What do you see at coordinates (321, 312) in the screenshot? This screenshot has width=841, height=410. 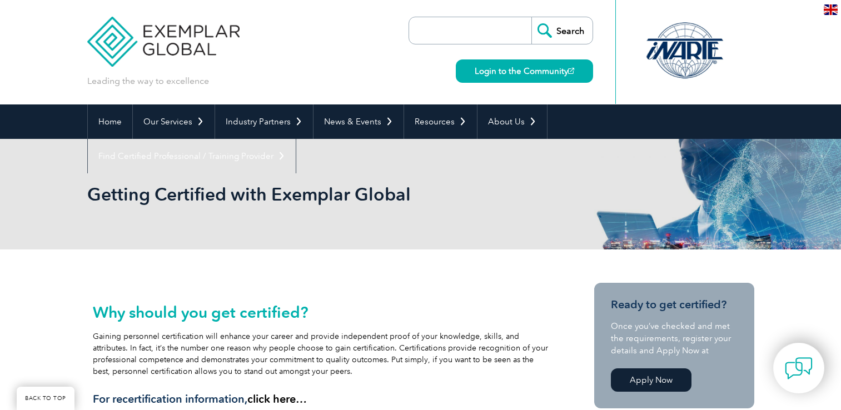 I see `h2: Why should you get certified?` at bounding box center [321, 312].